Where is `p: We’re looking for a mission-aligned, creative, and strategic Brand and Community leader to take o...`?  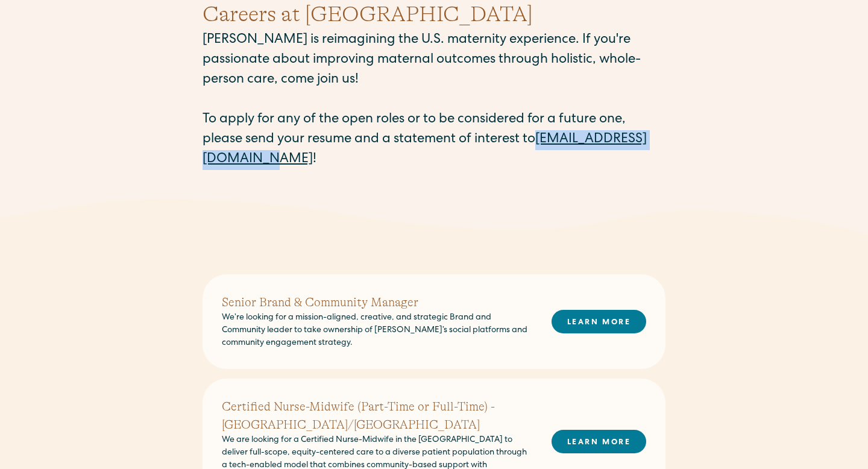 p: We’re looking for a mission-aligned, creative, and strategic Brand and Community leader to take o... is located at coordinates (377, 330).